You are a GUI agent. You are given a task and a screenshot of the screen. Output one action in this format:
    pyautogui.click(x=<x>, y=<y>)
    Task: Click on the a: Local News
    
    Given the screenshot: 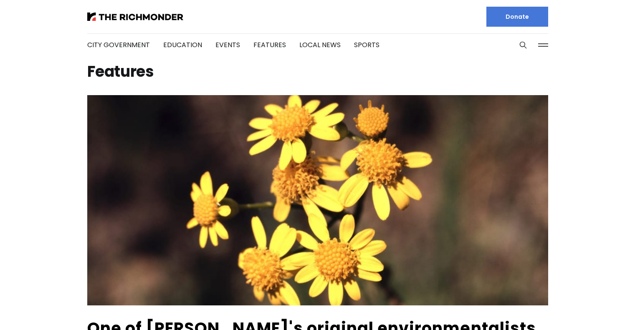 What is the action you would take?
    pyautogui.click(x=320, y=45)
    